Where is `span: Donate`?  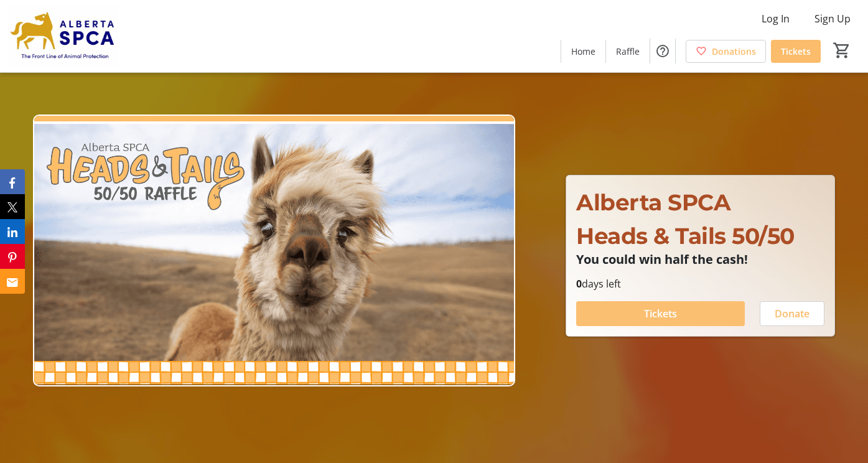
span: Donate is located at coordinates (792, 313).